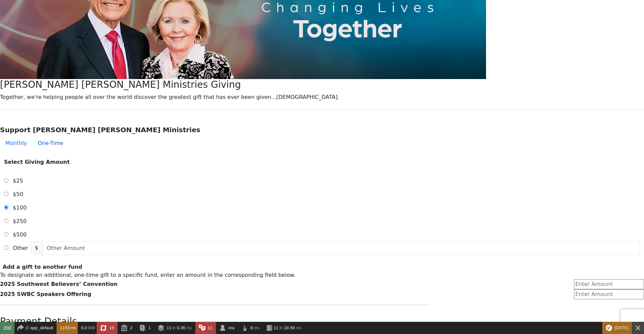 This screenshot has width=644, height=334. What do you see at coordinates (227, 328) in the screenshot?
I see `a: n/a` at bounding box center [227, 328].